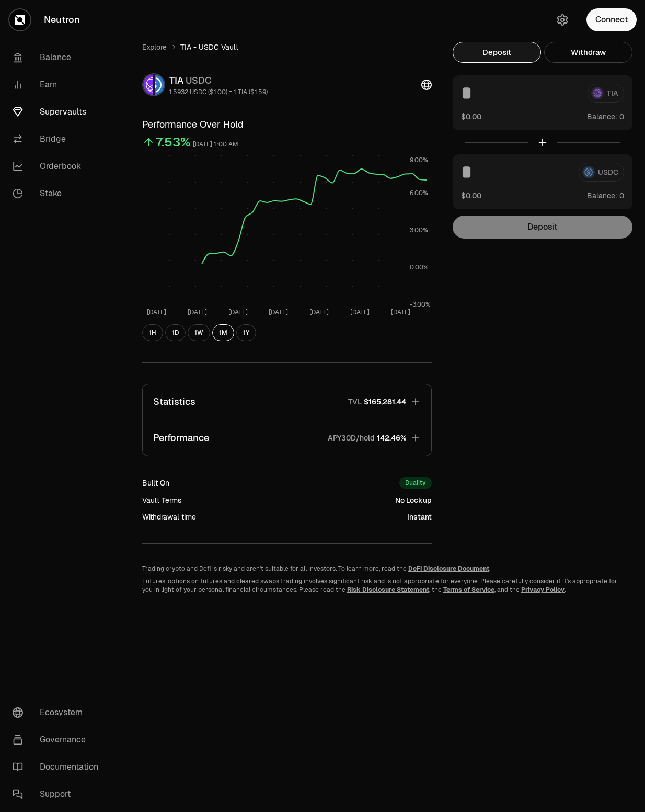 This screenshot has height=812, width=645. I want to click on p: Trading crypto and Defi is risky and aren't suitable for all investors. To learn more, read the ., so click(381, 569).